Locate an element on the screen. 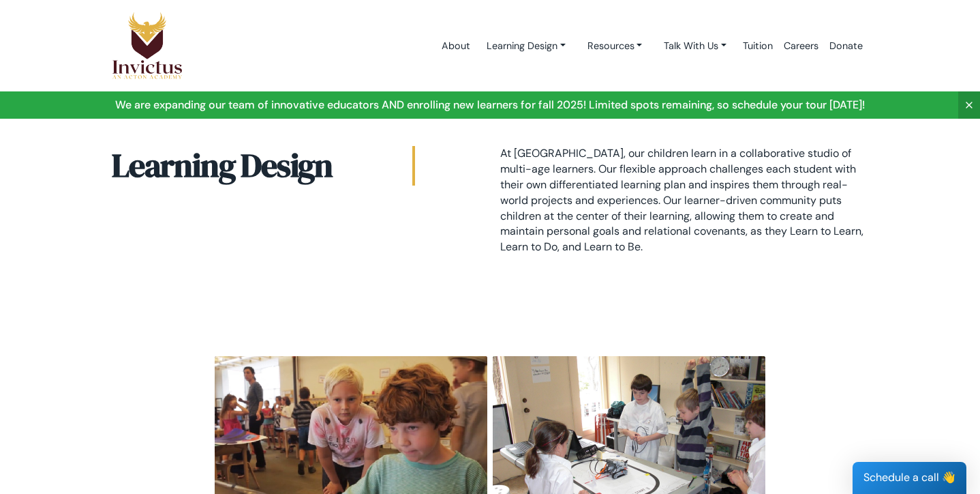 The width and height of the screenshot is (980, 494). a: About is located at coordinates (456, 45).